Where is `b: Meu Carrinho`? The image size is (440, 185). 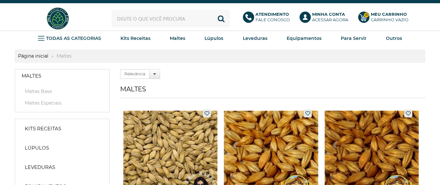
b: Meu Carrinho is located at coordinates (389, 14).